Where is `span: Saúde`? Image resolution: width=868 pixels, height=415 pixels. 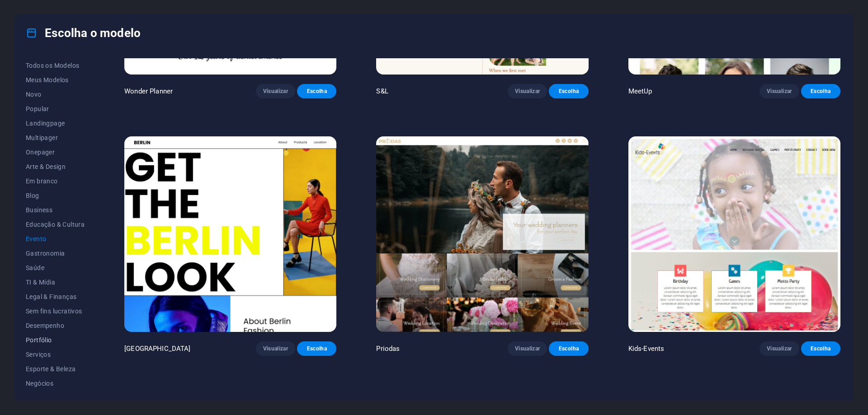
span: Saúde is located at coordinates (55, 268).